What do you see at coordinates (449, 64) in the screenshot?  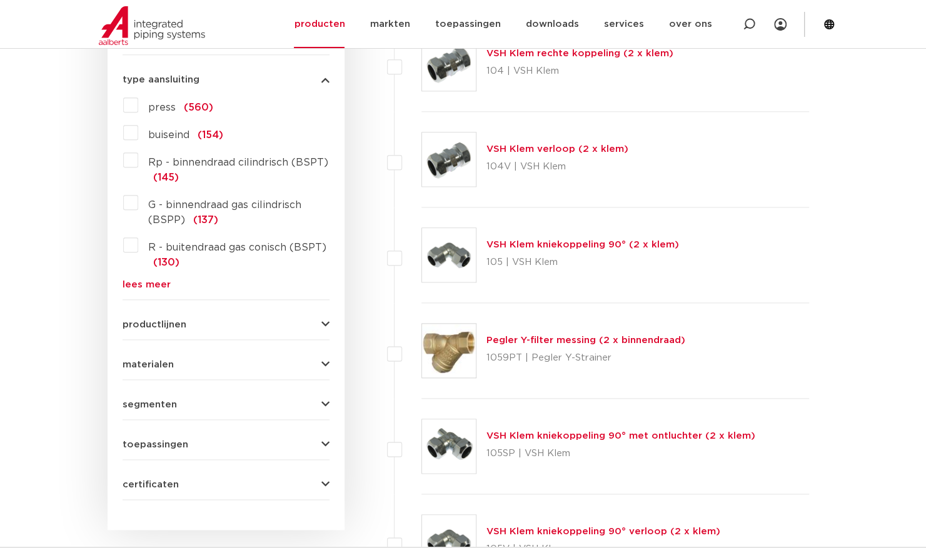 I see `img: Thumbnail for VSH Klem rechte koppeling (2 x klem)` at bounding box center [449, 64].